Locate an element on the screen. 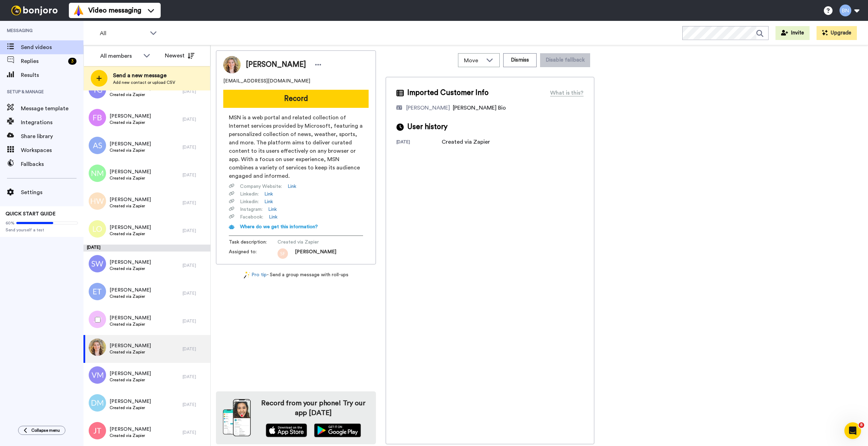  img: sw.png is located at coordinates (98, 264).